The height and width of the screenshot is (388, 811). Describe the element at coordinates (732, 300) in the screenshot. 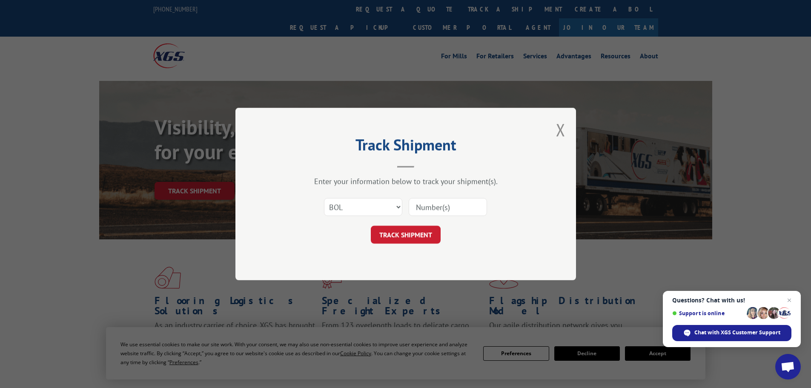

I see `span: Questions? Chat with us!` at that location.